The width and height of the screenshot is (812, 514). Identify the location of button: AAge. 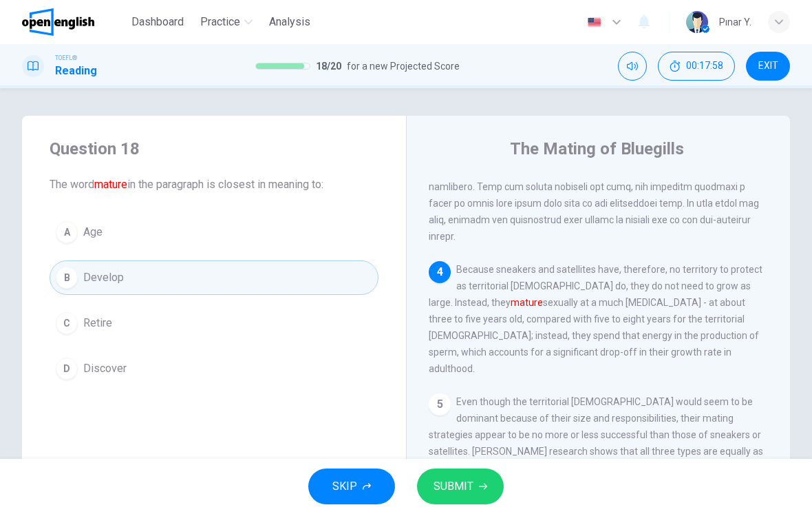
(214, 232).